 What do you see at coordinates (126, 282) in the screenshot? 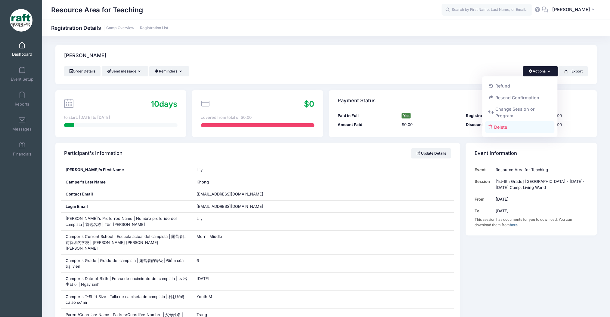
I see `div: Camper's Date of Birth | Fecha de nacimiento del campista | ت 出生日期 | Ngày sinh` at bounding box center [126, 282].